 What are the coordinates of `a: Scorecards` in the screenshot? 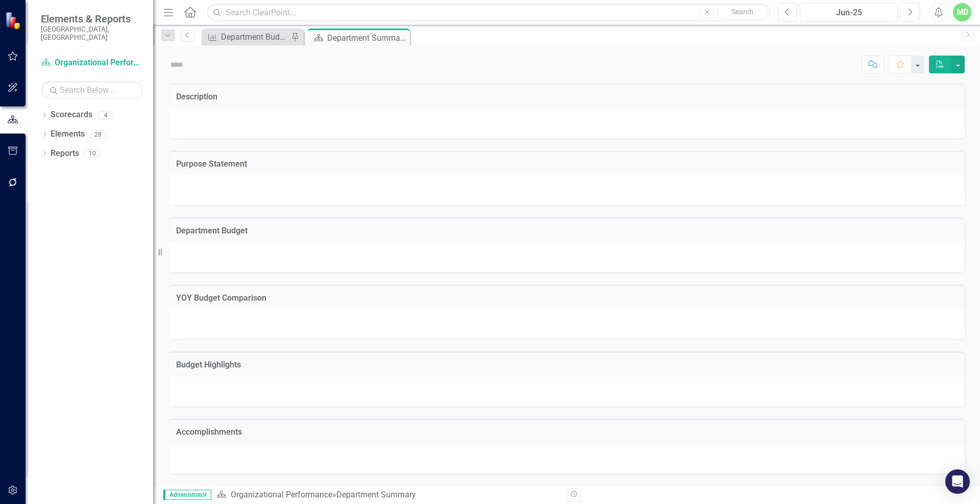 It's located at (71, 115).